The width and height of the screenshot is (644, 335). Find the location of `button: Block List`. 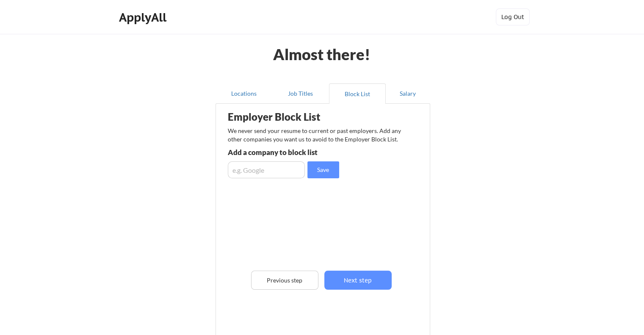

button: Block List is located at coordinates (358, 93).